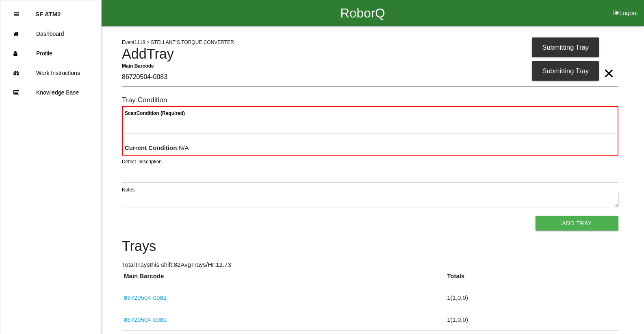 This screenshot has width=644, height=334. Describe the element at coordinates (138, 65) in the screenshot. I see `b: Main Barcode` at that location.